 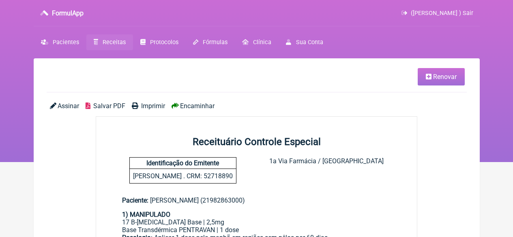 What do you see at coordinates (66, 42) in the screenshot?
I see `span: Pacientes` at bounding box center [66, 42].